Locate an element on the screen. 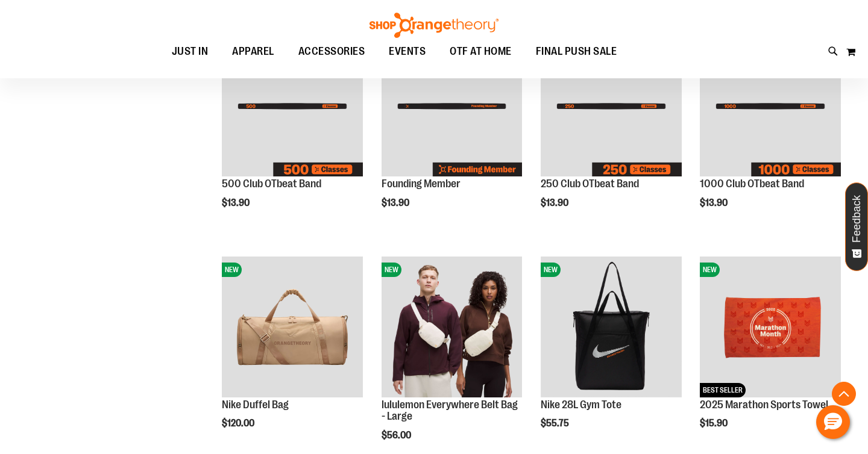 The height and width of the screenshot is (454, 868). a: 2025 Marathon Sports TowelNEWBEST SELLER is located at coordinates (771, 327).